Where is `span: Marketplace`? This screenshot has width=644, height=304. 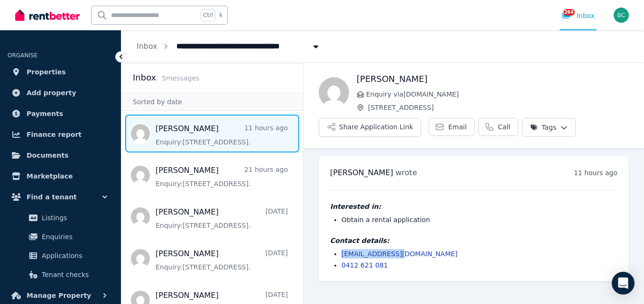
span: Marketplace is located at coordinates (49, 176).